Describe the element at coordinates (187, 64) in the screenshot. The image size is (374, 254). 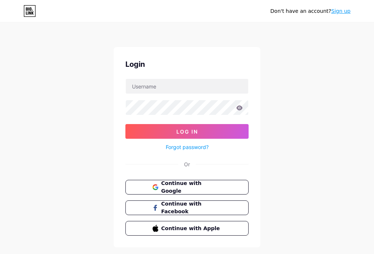
I see `div: Login` at that location.